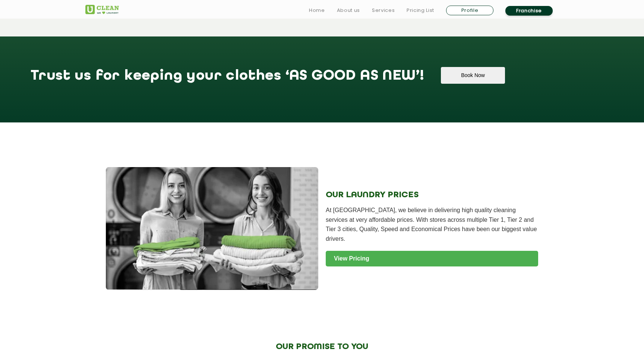 The width and height of the screenshot is (644, 358). I want to click on img: UClean Laundry and Dry Cleaning, so click(102, 9).